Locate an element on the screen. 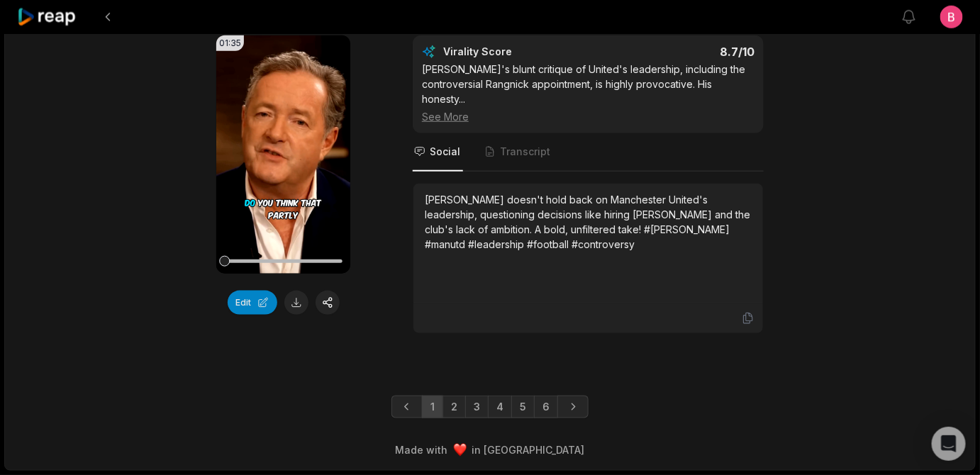 This screenshot has width=980, height=475. button: Edit is located at coordinates (252, 303).